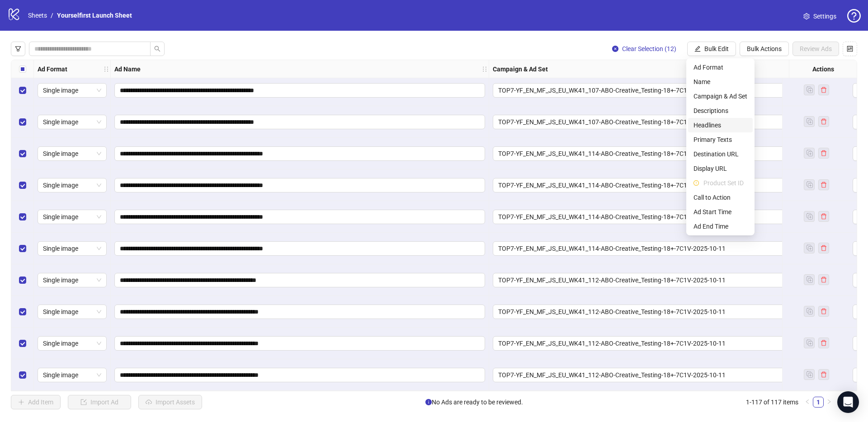 This screenshot has width=868, height=422. Describe the element at coordinates (645, 49) in the screenshot. I see `button: Clear Selection (12)` at that location.